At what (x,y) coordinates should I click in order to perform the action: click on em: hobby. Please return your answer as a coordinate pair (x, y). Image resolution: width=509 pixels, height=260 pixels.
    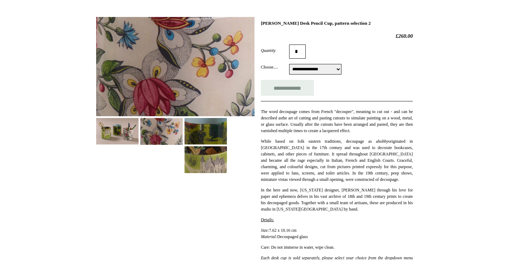
    Looking at the image, I should click on (383, 141).